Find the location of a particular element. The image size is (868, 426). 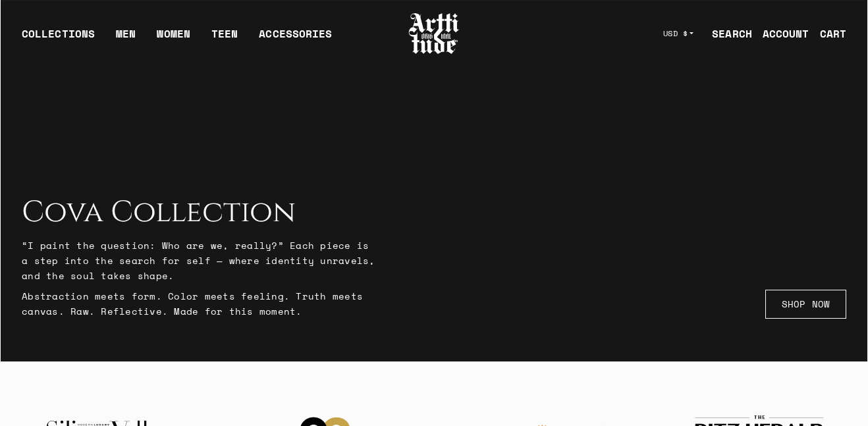

ul: Main navigation is located at coordinates (177, 39).